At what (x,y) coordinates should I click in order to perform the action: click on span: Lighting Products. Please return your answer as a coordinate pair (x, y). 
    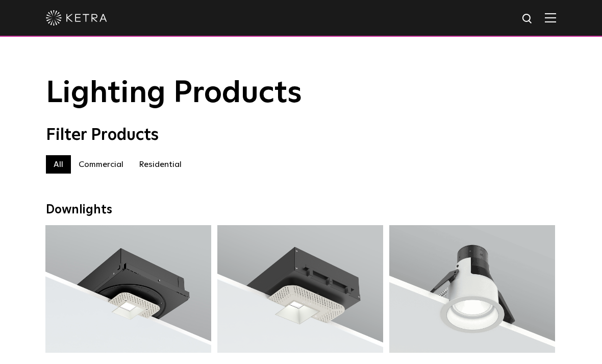
    Looking at the image, I should click on (174, 94).